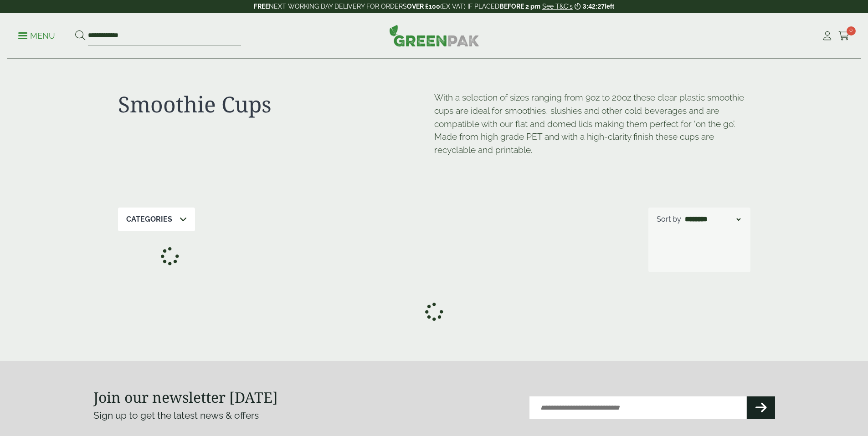 The height and width of the screenshot is (436, 868). I want to click on i: Cart, so click(844, 36).